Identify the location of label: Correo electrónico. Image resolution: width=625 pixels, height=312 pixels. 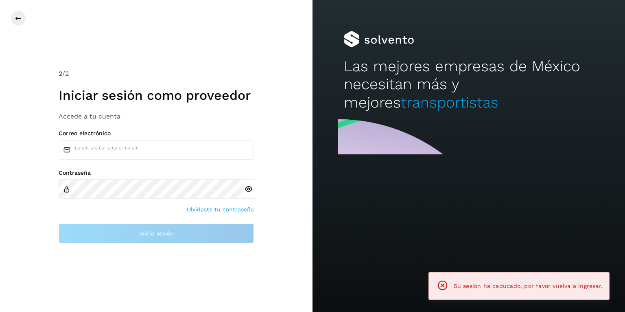
(156, 133).